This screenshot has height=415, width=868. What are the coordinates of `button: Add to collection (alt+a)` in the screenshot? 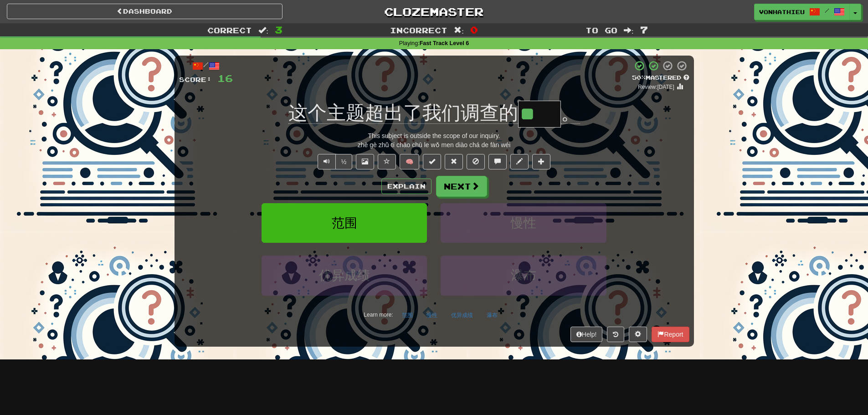 It's located at (541, 162).